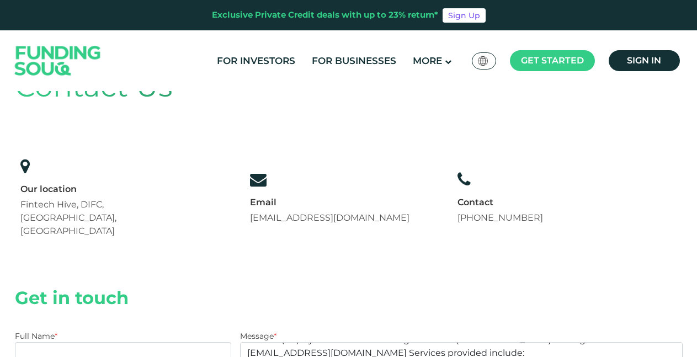  What do you see at coordinates (644, 60) in the screenshot?
I see `span: Sign in` at bounding box center [644, 60].